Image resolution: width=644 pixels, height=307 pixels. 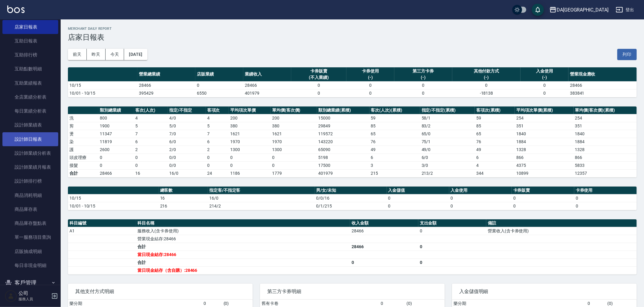 I want to click on td: 10/15, so click(x=113, y=198).